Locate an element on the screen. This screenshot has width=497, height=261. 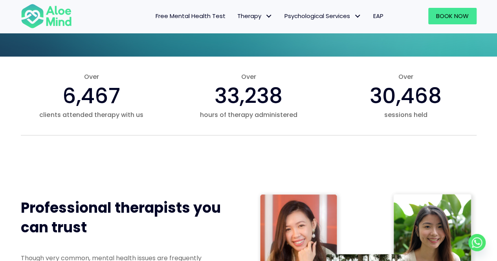
span: sessions held is located at coordinates (406, 115).